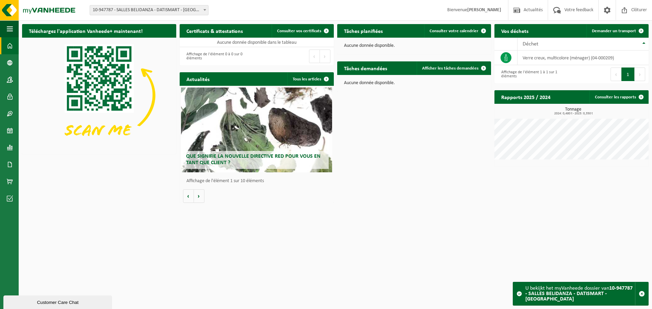 The image size is (652, 309). I want to click on span: 2024: 0,480 t - 2025: 0,350 t, so click(573, 114).